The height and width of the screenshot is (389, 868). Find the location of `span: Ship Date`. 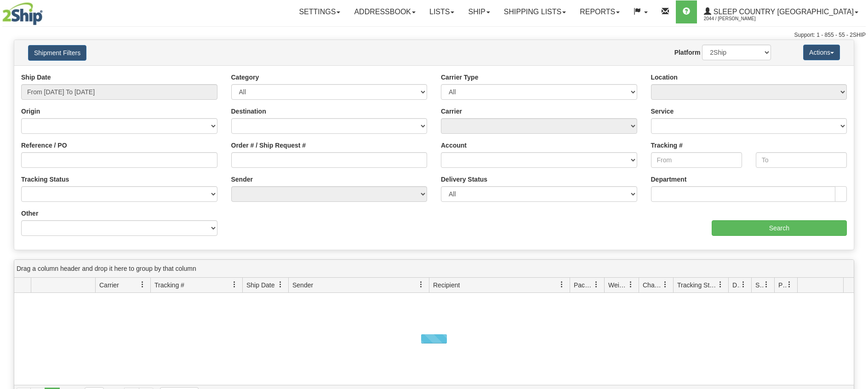

span: Ship Date is located at coordinates (260, 285).